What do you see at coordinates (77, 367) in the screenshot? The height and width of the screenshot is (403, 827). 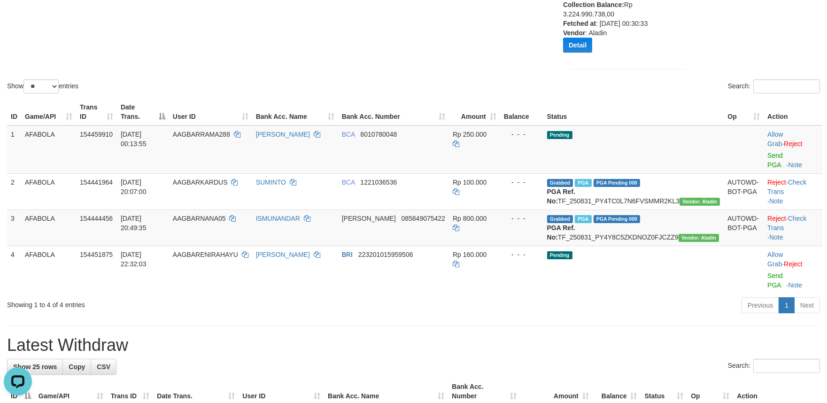 I see `span: Copy` at bounding box center [77, 367].